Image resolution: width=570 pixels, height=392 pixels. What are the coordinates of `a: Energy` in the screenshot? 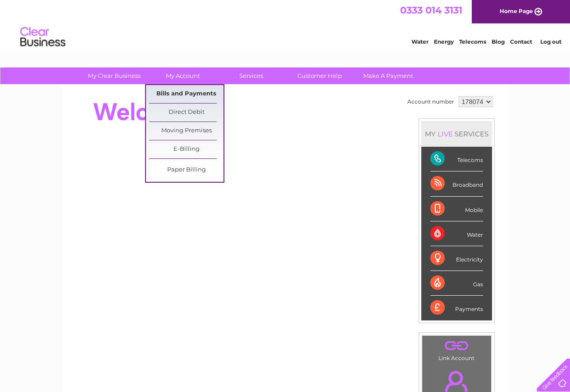 It's located at (444, 41).